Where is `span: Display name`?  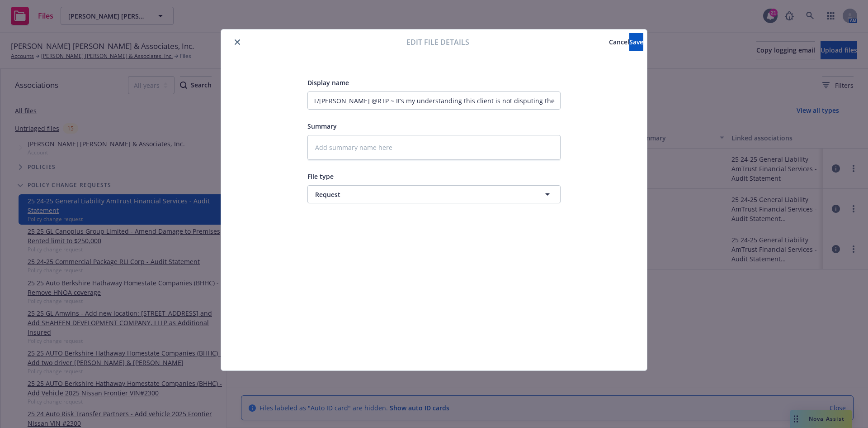
span: Display name is located at coordinates (328, 82).